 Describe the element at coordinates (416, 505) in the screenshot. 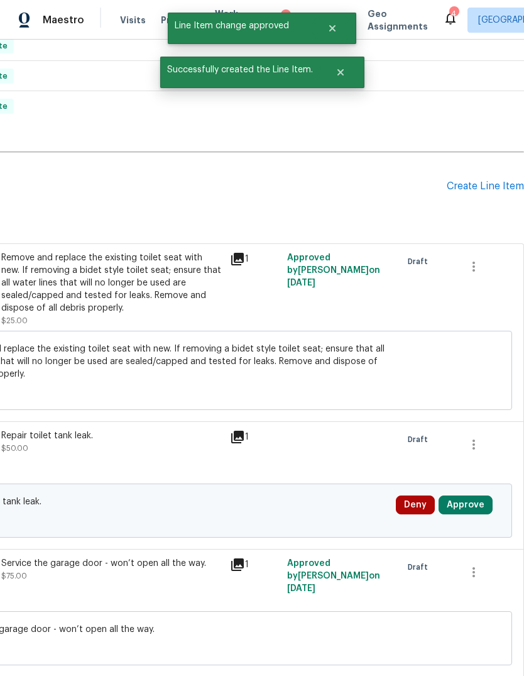

I see `button: Deny` at that location.